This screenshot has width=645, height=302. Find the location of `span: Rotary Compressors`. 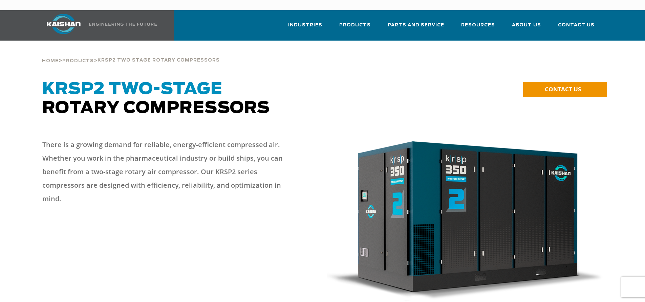

span: Rotary Compressors is located at coordinates (156, 99).